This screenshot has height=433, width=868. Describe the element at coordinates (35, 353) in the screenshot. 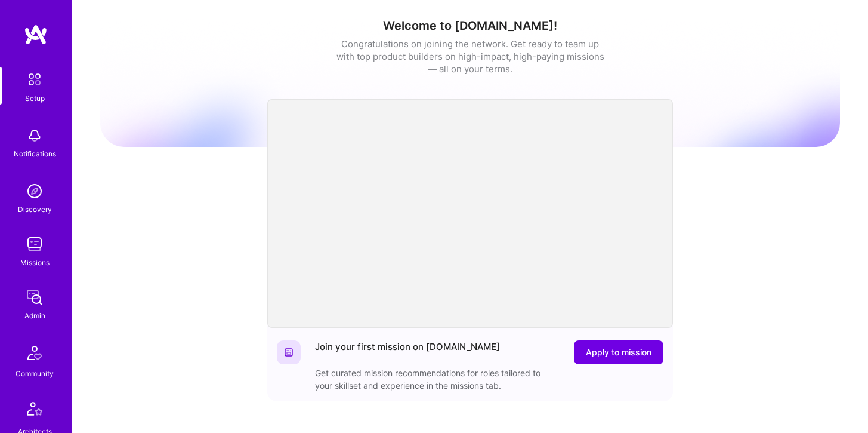

I see `img: Community` at that location.